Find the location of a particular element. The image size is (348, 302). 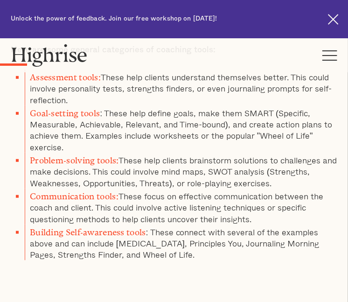

strong: Assessment tools: is located at coordinates (65, 75).